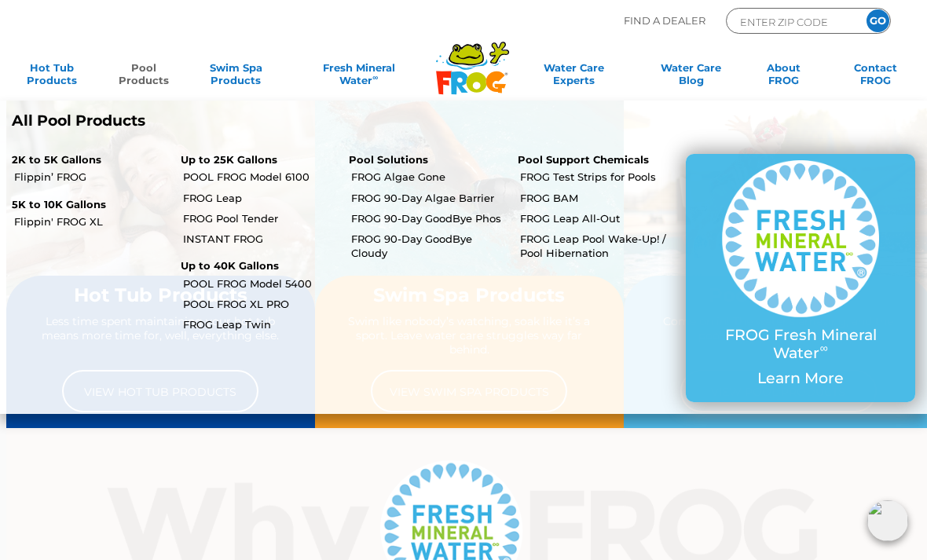  Describe the element at coordinates (232, 121) in the screenshot. I see `a: All Pool Products` at that location.